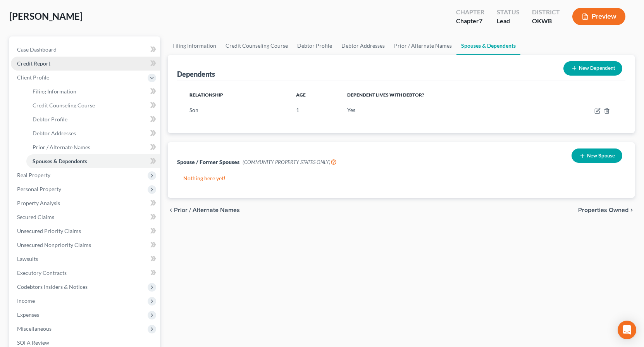  Describe the element at coordinates (593, 68) in the screenshot. I see `button: New Dependent` at that location.